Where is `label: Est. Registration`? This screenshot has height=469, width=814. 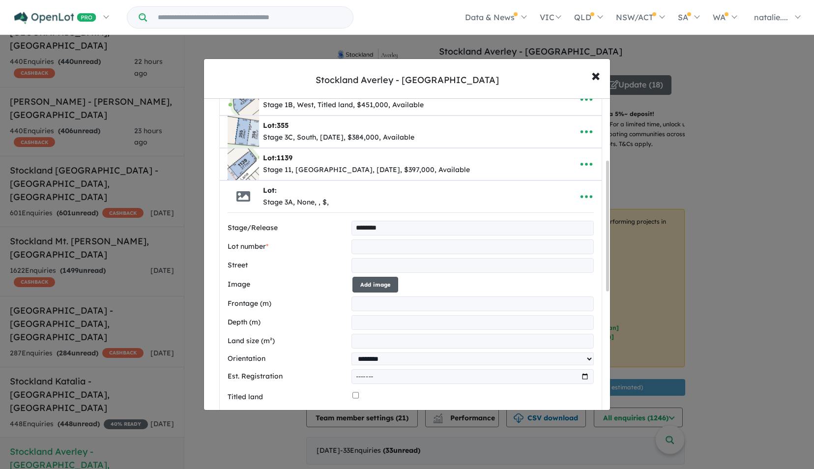 label: Est. Registration is located at coordinates (287, 376).